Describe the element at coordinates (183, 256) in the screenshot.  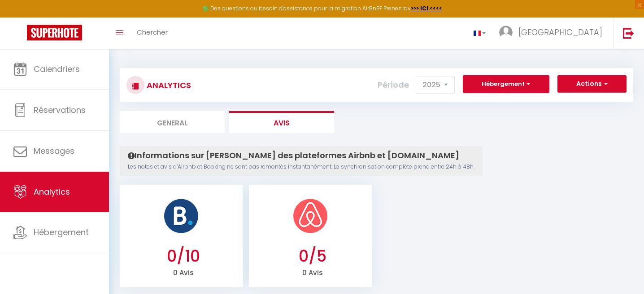
I see `h3: 0/10` at that location.